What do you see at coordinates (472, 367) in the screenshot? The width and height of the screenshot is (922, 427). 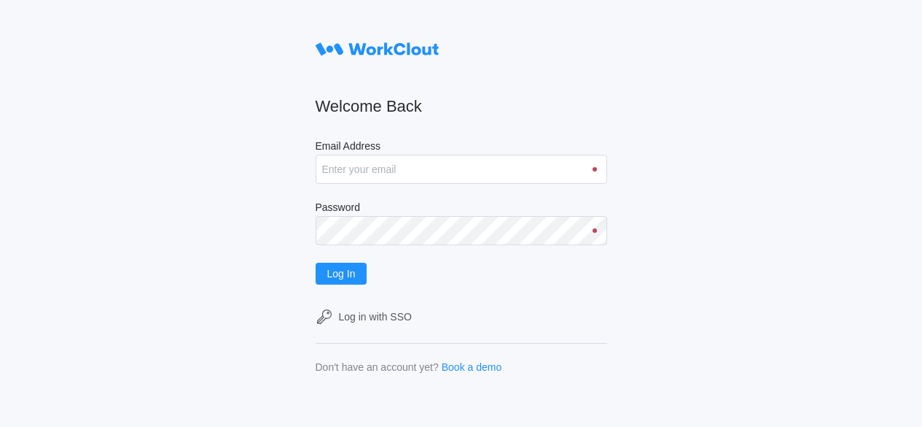 I see `div: Book a demo` at bounding box center [472, 367].